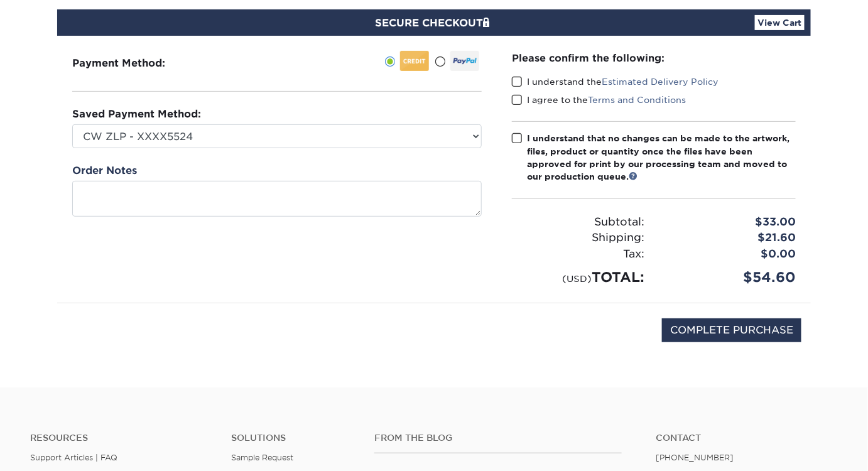  What do you see at coordinates (578, 254) in the screenshot?
I see `div: Tax:` at bounding box center [578, 254].